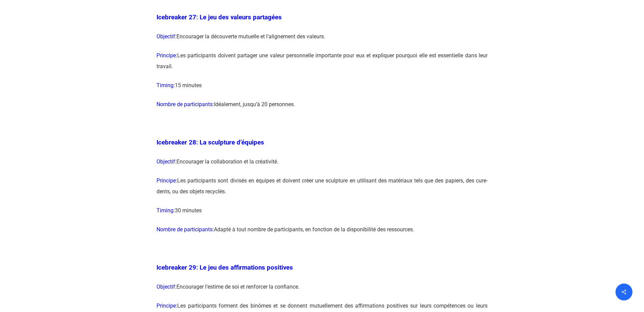  Describe the element at coordinates (322, 233) in the screenshot. I see `p: Adapté à tout nombre de participants, en fonction de la disponibilité des ressources.` at that location.